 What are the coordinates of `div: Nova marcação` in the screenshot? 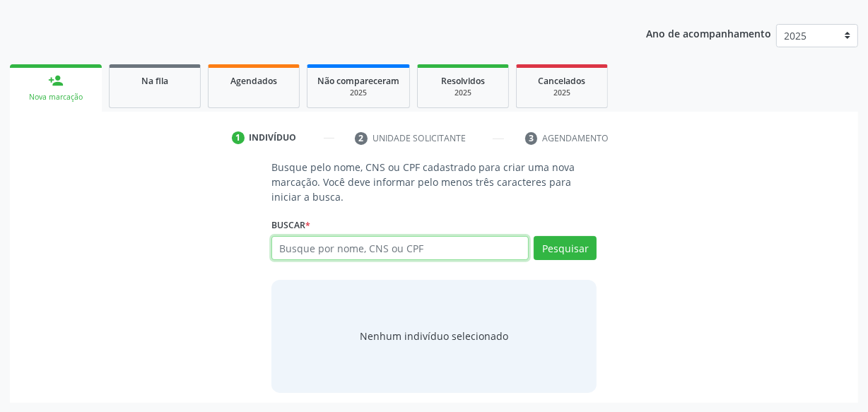 It's located at (56, 97).